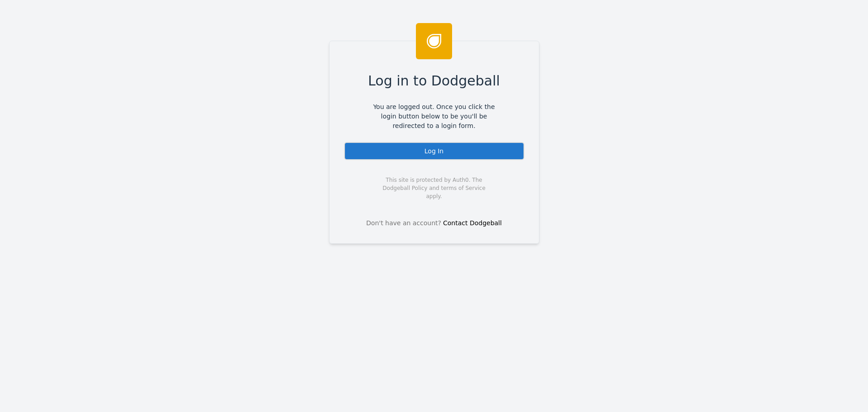 The height and width of the screenshot is (412, 868). What do you see at coordinates (434, 116) in the screenshot?
I see `span: You are logged out. Once you click the login button below to be you'll be redirected to a login f...` at bounding box center [434, 116].